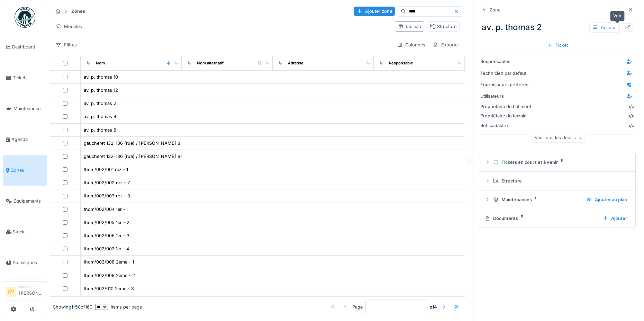 The image size is (644, 321). I want to click on div: Adresse, so click(296, 63).